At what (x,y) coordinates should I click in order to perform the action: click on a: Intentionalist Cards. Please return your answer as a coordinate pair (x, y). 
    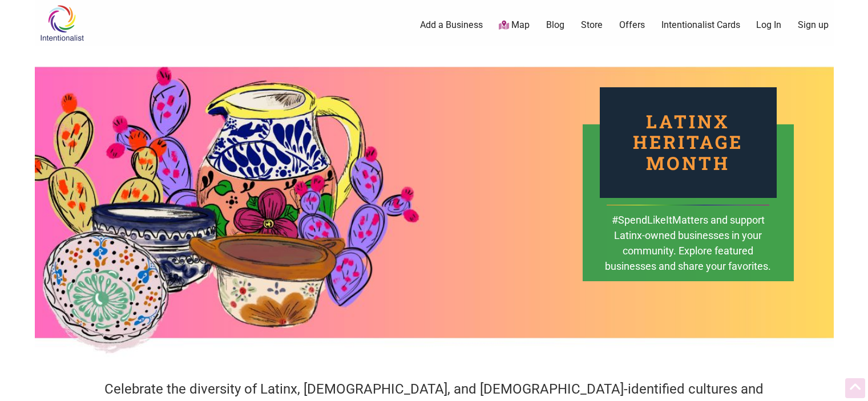
    Looking at the image, I should click on (700, 26).